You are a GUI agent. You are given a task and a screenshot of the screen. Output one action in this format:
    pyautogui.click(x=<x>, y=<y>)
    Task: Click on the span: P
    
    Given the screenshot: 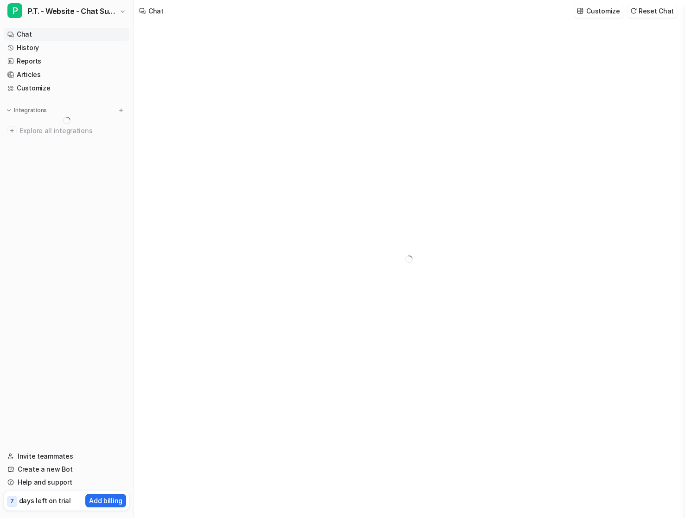 What is the action you would take?
    pyautogui.click(x=15, y=11)
    